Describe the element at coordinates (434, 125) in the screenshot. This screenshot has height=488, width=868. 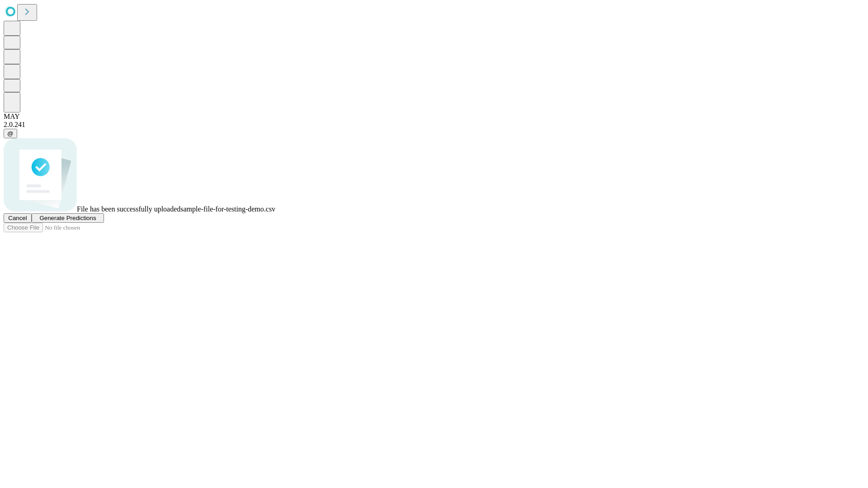
I see `div: 2.0.241` at that location.